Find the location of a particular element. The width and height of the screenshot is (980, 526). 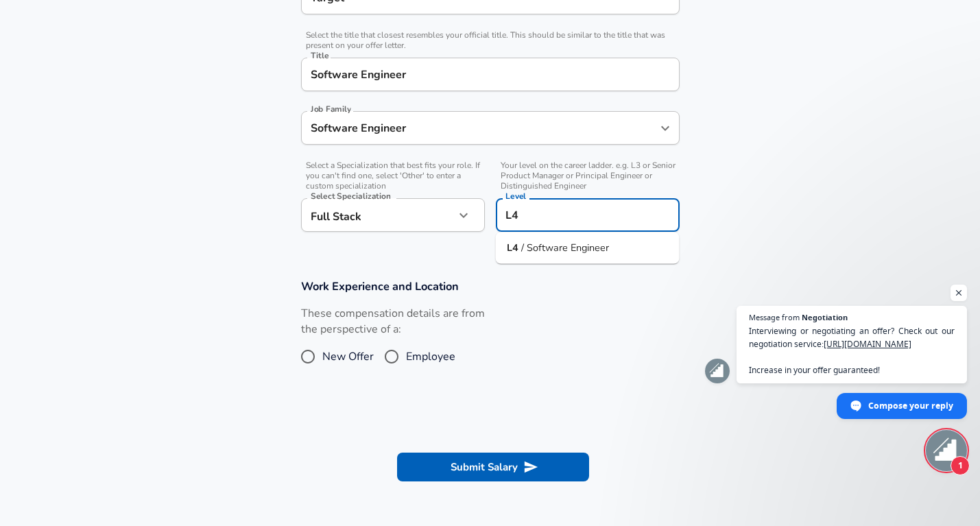

button: Submit Salary is located at coordinates (493, 467).